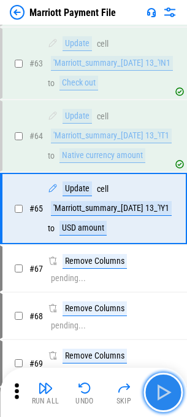 This screenshot has height=417, width=187. What do you see at coordinates (170, 12) in the screenshot?
I see `img: Settings menu` at bounding box center [170, 12].